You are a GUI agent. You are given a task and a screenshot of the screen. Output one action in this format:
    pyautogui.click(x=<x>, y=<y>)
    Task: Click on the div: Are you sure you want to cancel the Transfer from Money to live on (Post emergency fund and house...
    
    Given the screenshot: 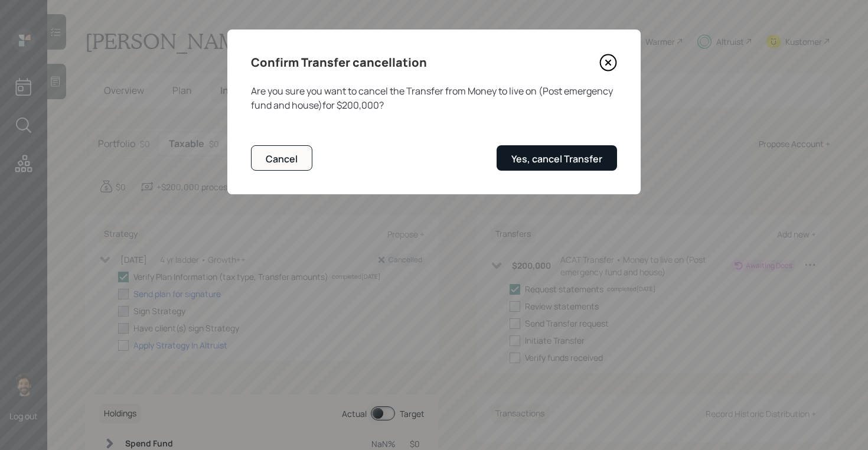 What is the action you would take?
    pyautogui.click(x=434, y=98)
    